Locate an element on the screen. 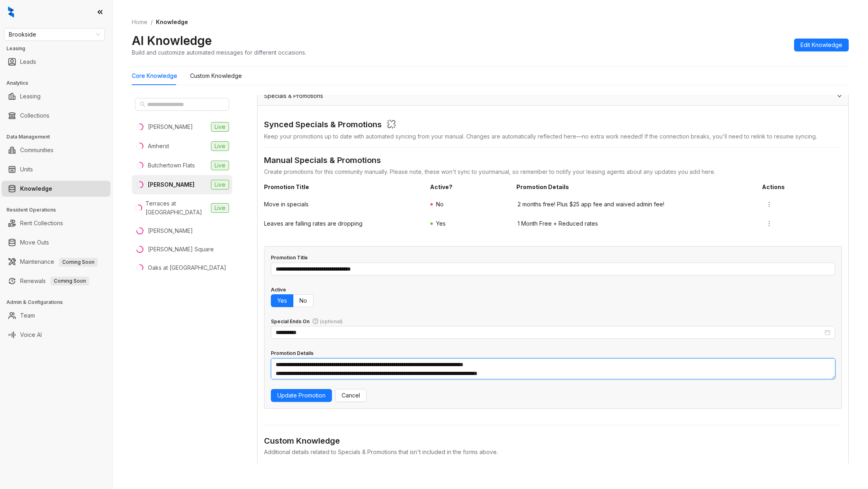 Image resolution: width=868 pixels, height=489 pixels. h3: Resident Operations is located at coordinates (59, 210).